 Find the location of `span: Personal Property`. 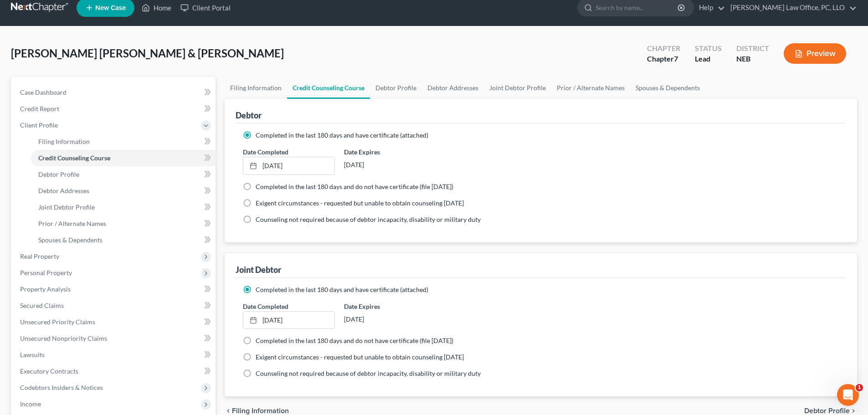

span: Personal Property is located at coordinates (46, 272).